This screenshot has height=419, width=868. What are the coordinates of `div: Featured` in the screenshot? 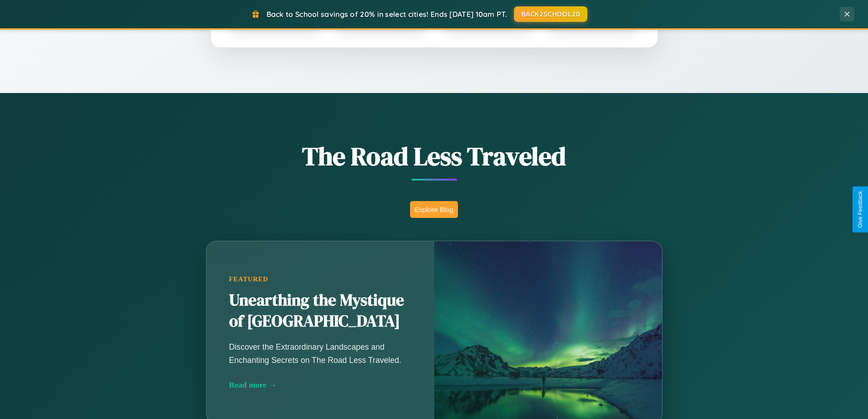 It's located at (320, 279).